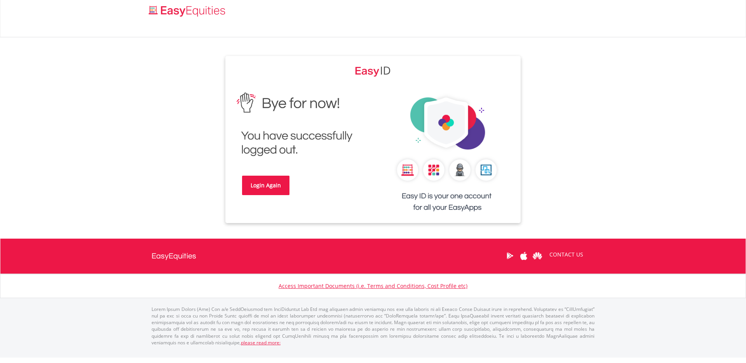  Describe the element at coordinates (537, 256) in the screenshot. I see `a: Huawei` at that location.